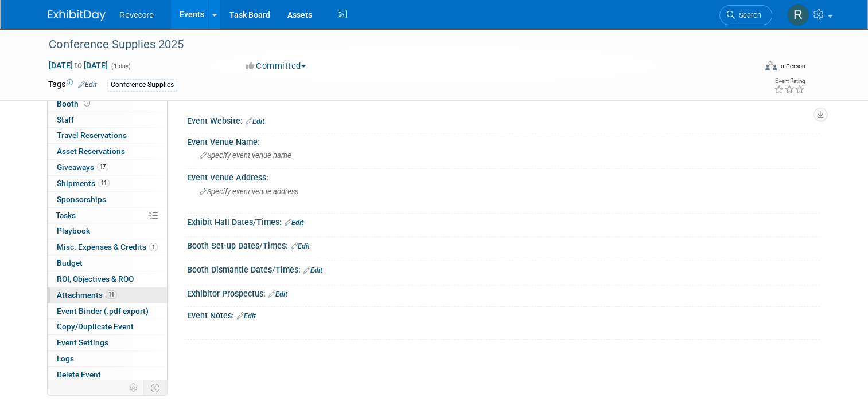 The image size is (868, 410). I want to click on span: Giveaways, so click(83, 167).